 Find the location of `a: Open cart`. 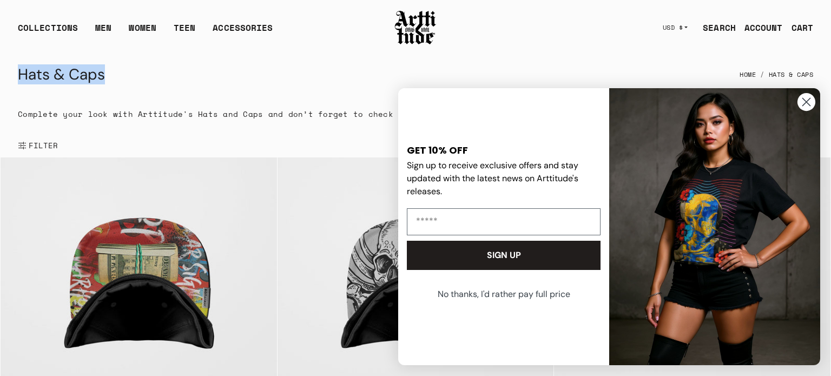

a: Open cart is located at coordinates (798, 28).